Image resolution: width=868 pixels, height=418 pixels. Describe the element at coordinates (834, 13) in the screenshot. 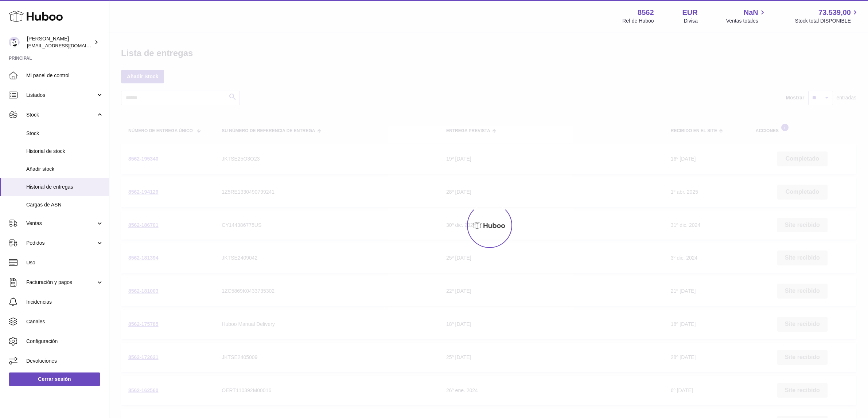

I see `span: 73.539,00` at that location.